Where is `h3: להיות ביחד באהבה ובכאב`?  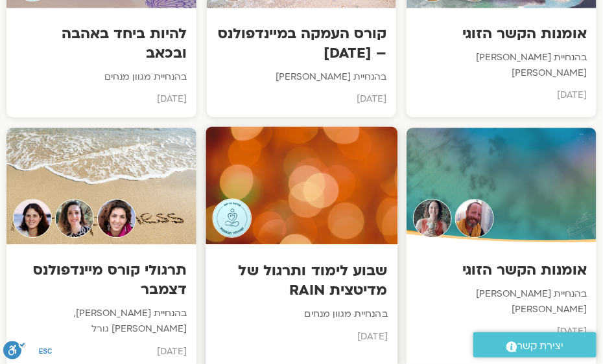 h3: להיות ביחד באהבה ובכאב is located at coordinates (101, 44).